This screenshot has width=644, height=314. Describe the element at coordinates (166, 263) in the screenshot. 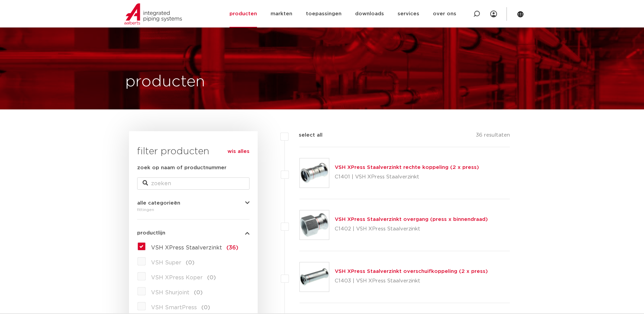

I see `span: VSH Super` at that location.